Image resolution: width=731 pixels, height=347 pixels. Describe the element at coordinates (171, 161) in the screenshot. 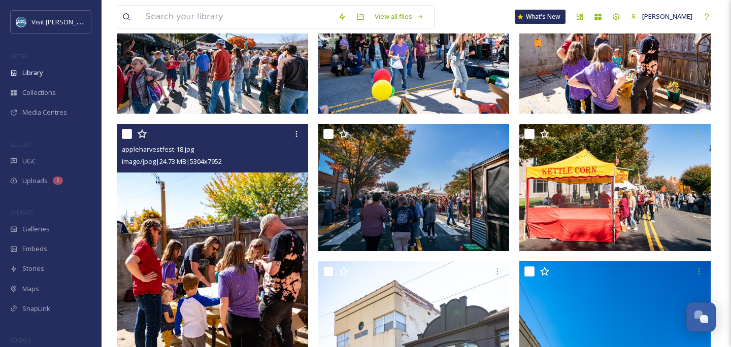

I see `span: image/jpeg | 24.73 MB | 5304 x 7952` at that location.